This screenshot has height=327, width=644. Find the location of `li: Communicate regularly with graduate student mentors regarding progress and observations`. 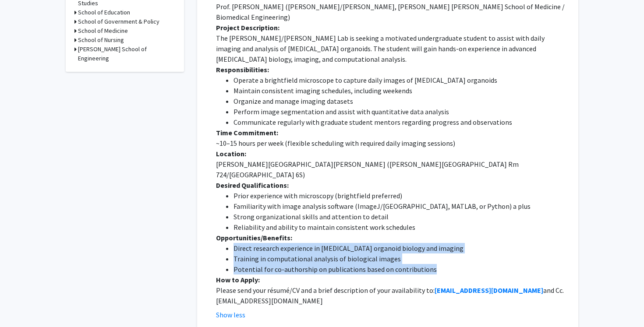

li: Communicate regularly with graduate student mentors regarding progress and observations is located at coordinates (399, 122).